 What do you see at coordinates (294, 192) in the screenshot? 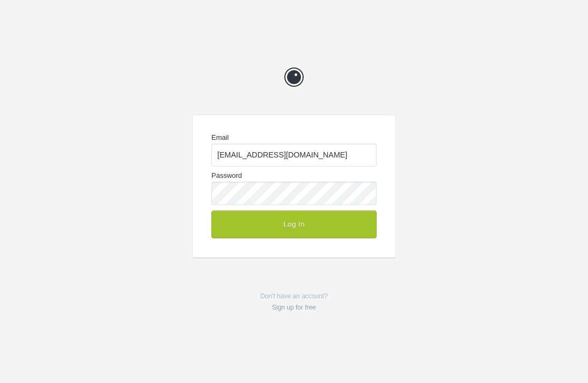
I see `input: Password` at bounding box center [294, 192].